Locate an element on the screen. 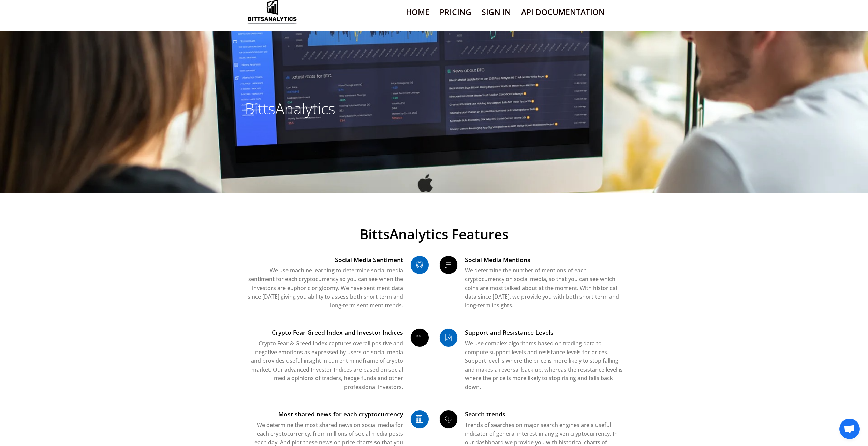 The image size is (868, 446). h3: Support and Resistance Levels is located at coordinates (544, 332).